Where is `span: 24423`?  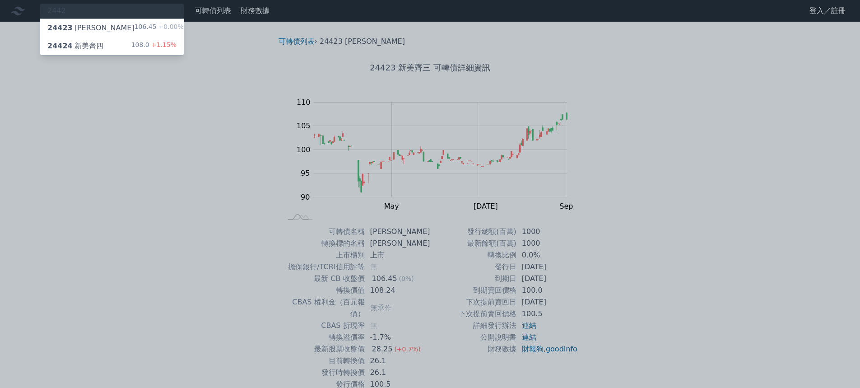 span: 24423 is located at coordinates (60, 28).